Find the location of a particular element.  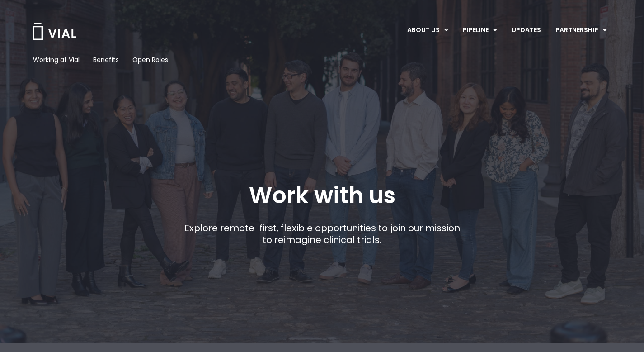

img: Vial Logo is located at coordinates (54, 31).